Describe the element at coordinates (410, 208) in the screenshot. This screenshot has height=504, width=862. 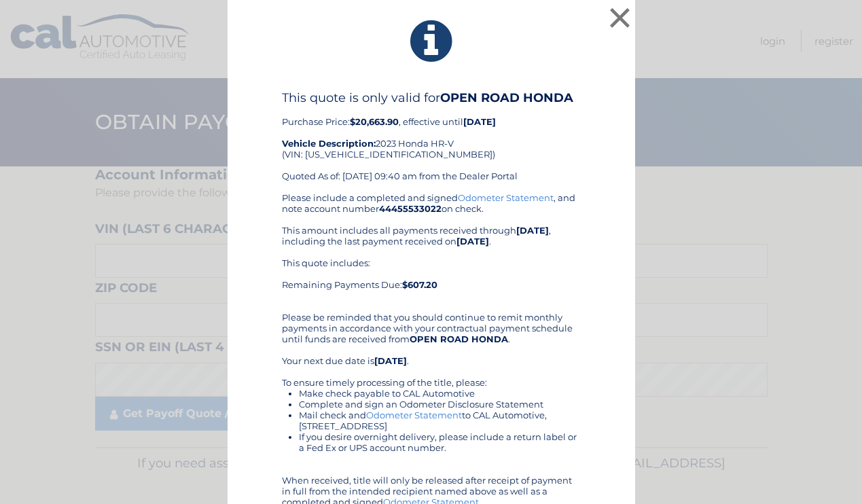
I see `b: 44455533022` at that location.